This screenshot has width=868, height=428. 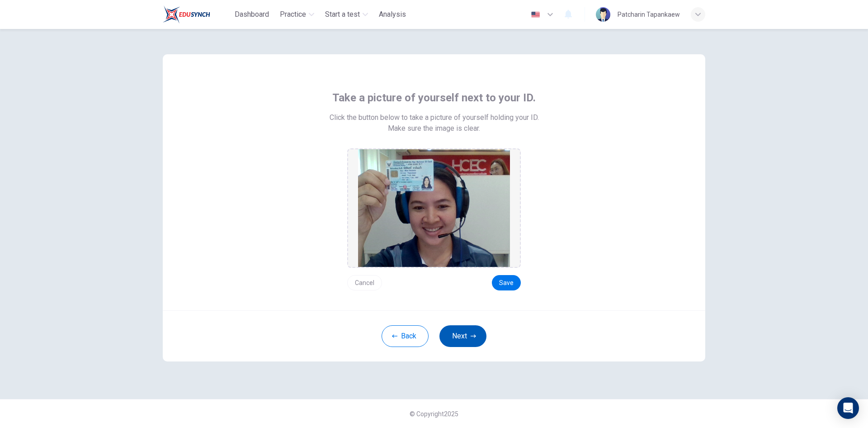 What do you see at coordinates (604, 14) in the screenshot?
I see `img: Profile picture` at bounding box center [604, 14].